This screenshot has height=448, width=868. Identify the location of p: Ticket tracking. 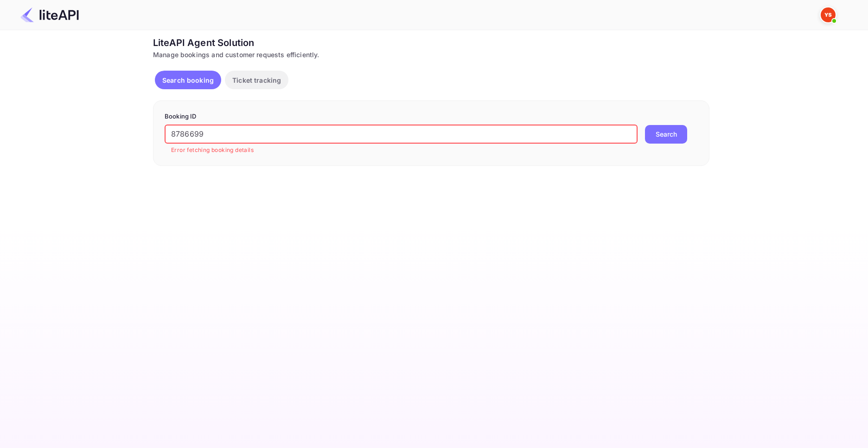
(257, 80).